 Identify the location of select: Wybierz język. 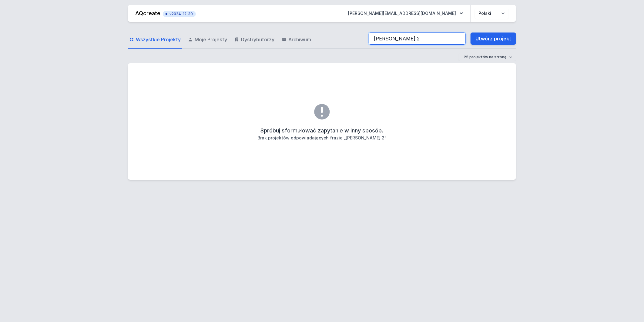
(492, 14).